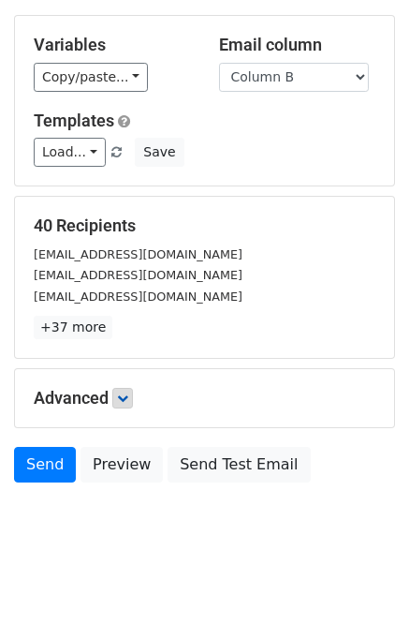  Describe the element at coordinates (204, 398) in the screenshot. I see `h5: Advanced` at that location.